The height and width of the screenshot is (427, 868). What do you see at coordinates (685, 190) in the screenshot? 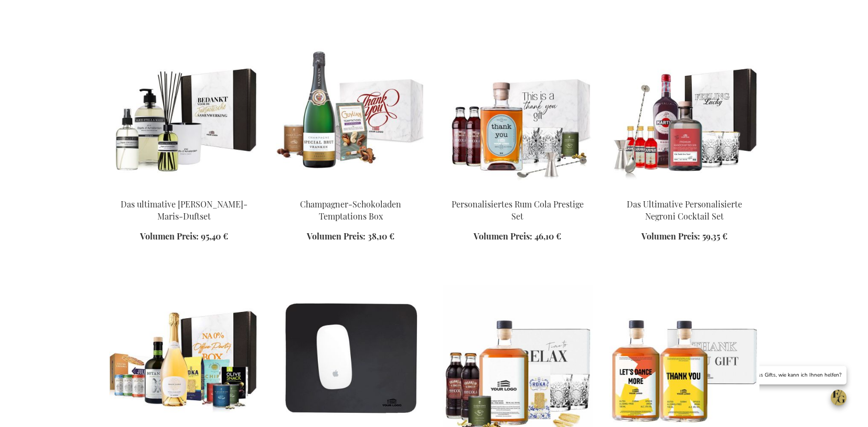
I see `a: The Ultimate Personalized Negroni Cocktail Set` at bounding box center [685, 190].